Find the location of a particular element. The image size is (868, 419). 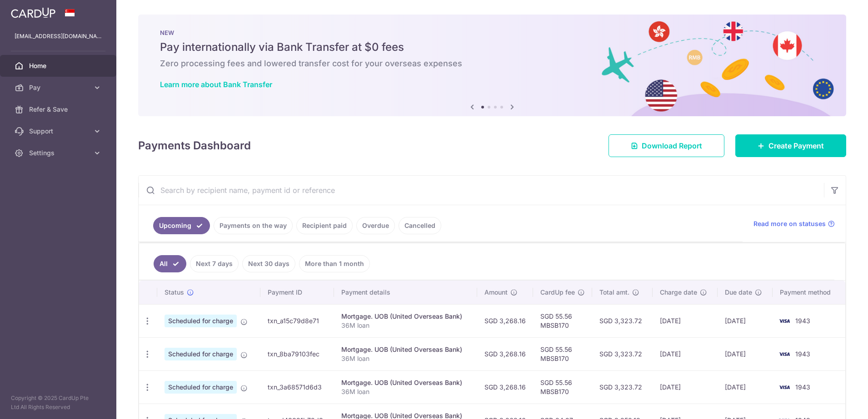

h5: Pay internationally via Bank Transfer at $0 fees is located at coordinates (492, 47).